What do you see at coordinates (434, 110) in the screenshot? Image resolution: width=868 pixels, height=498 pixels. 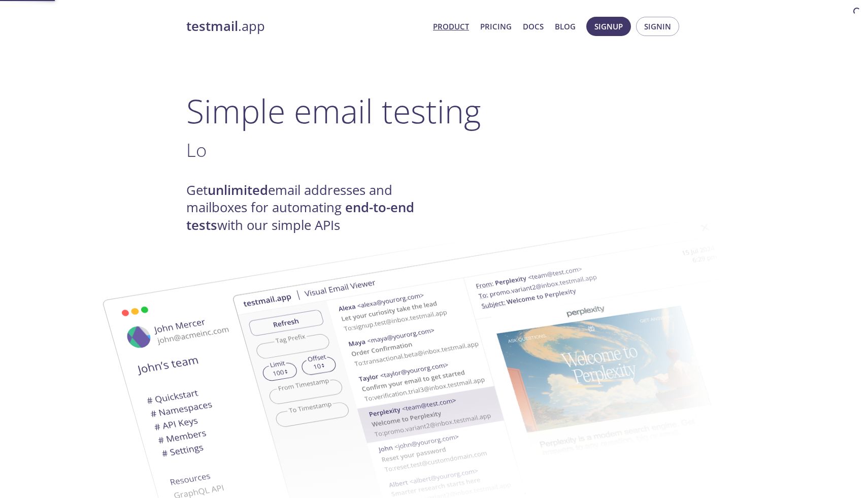 I see `h1: Simple email testing` at bounding box center [434, 110].